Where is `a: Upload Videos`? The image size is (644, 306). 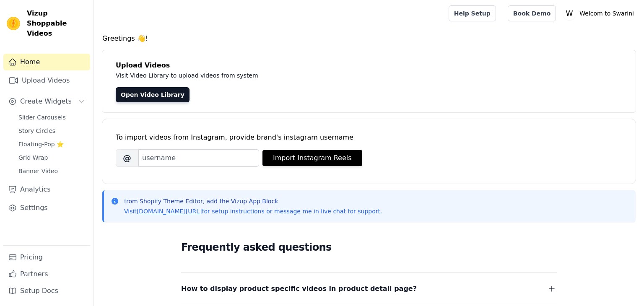 a: Upload Videos is located at coordinates (46, 81).